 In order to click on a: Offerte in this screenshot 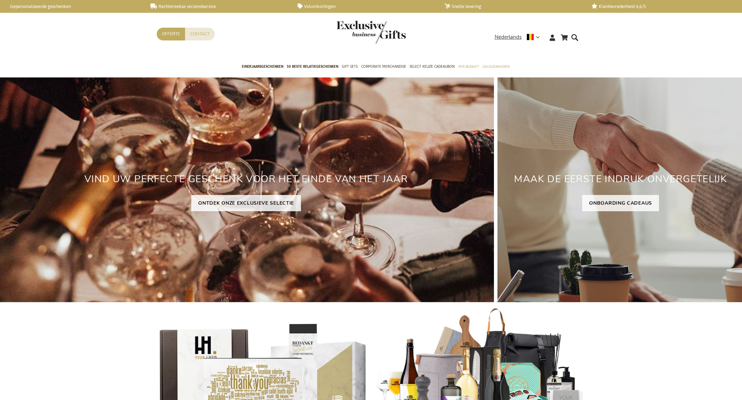, I will do `click(171, 34)`.